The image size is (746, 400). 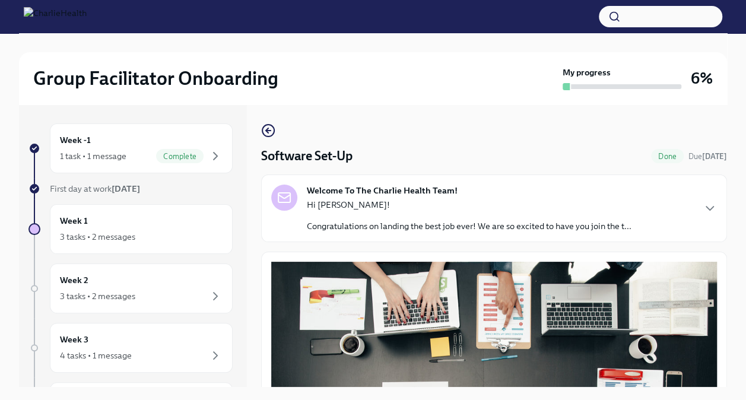 What do you see at coordinates (702, 78) in the screenshot?
I see `h3: 6%` at bounding box center [702, 78].